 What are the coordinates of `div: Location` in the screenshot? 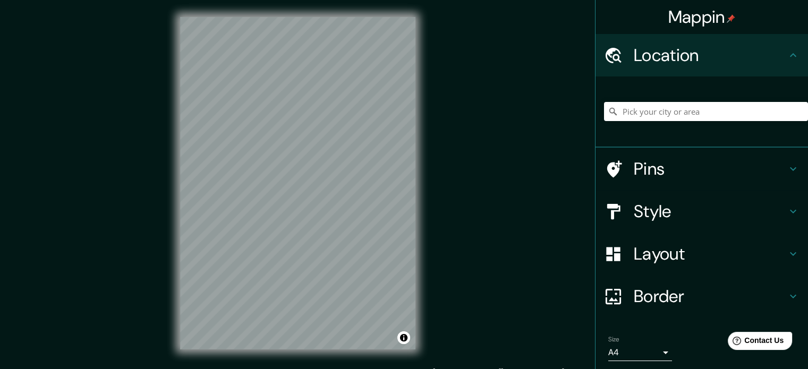 It's located at (702, 55).